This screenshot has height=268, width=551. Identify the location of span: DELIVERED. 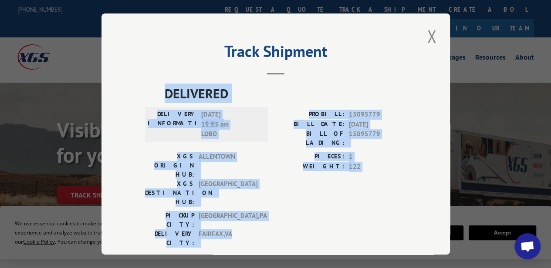
(285, 93).